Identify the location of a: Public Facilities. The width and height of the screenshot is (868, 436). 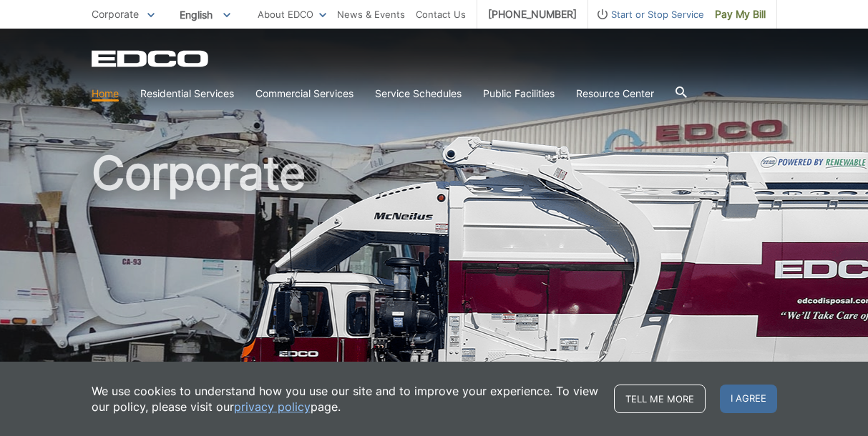
(519, 94).